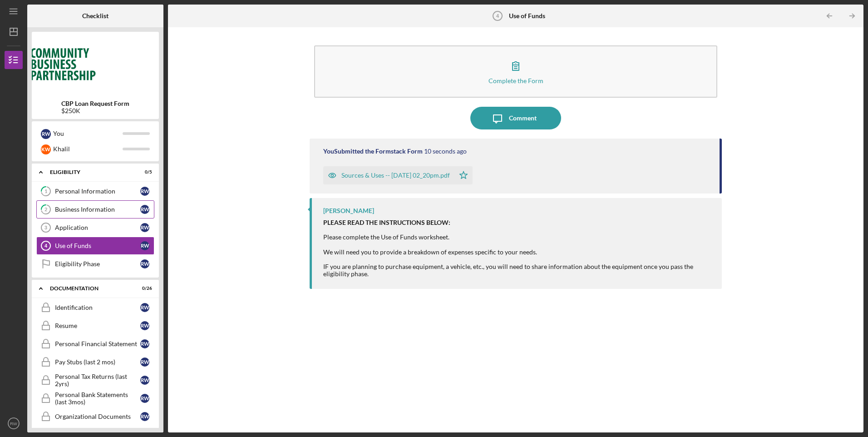 The width and height of the screenshot is (868, 437). I want to click on a: 4Use of FundsRW, so click(96, 246).